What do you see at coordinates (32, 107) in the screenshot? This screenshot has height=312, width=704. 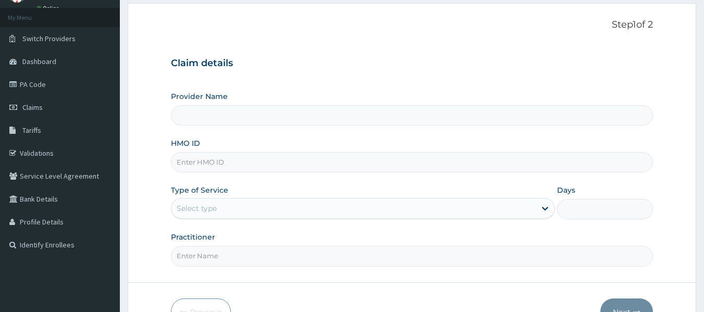 I see `span: Claims` at bounding box center [32, 107].